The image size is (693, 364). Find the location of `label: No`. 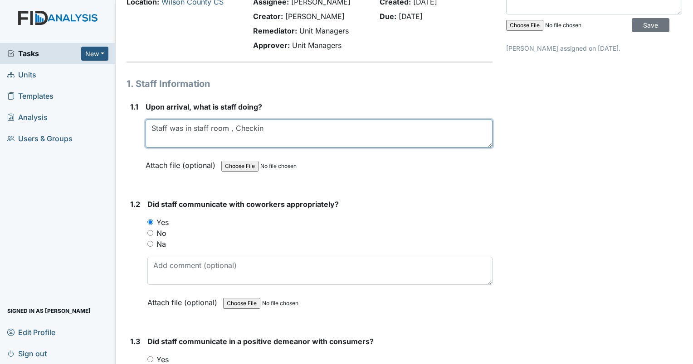

label: No is located at coordinates (161, 233).